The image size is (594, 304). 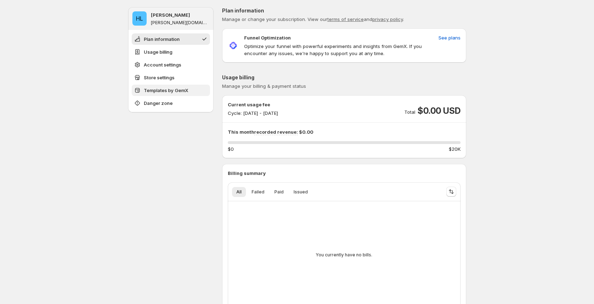 What do you see at coordinates (267, 38) in the screenshot?
I see `p: Funnel Optimization` at bounding box center [267, 38].